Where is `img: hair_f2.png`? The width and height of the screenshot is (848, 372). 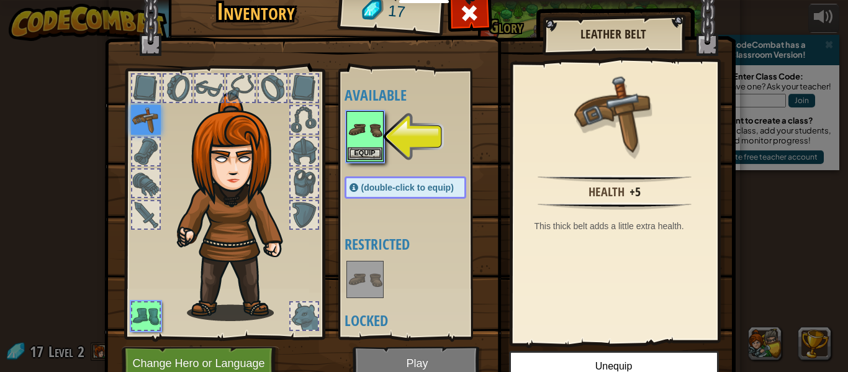 img: hair_f2.png is located at coordinates (238, 207).